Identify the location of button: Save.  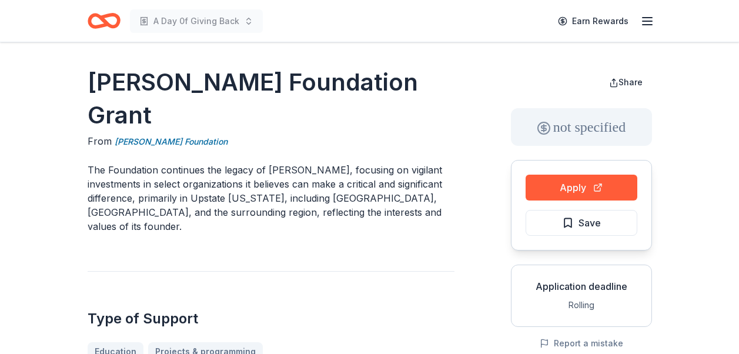
(581, 223).